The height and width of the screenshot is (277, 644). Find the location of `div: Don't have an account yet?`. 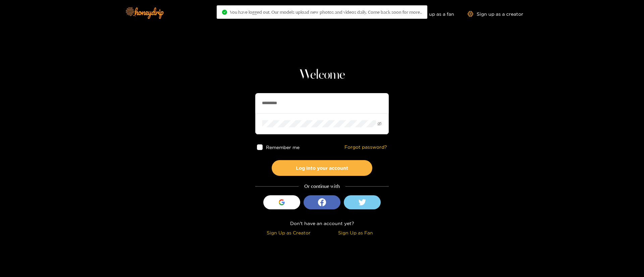

div: Don't have an account yet? is located at coordinates (322, 223).